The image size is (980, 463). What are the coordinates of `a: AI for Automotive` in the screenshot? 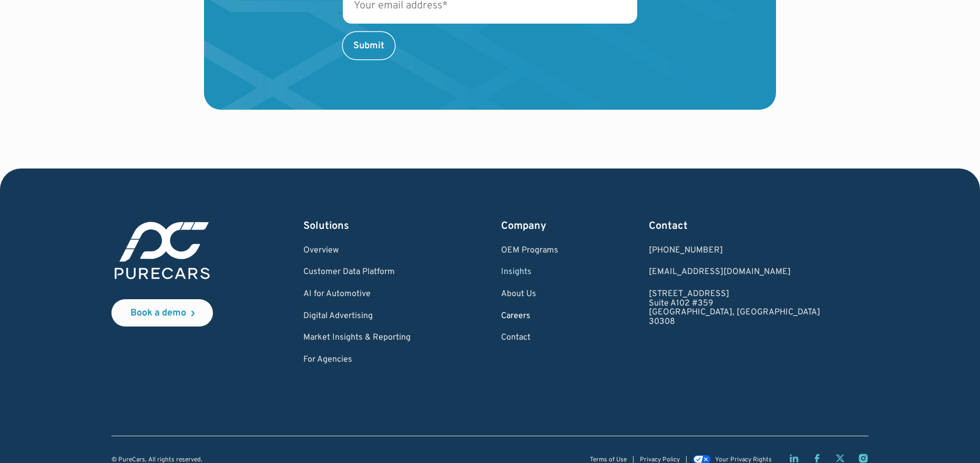 It's located at (357, 295).